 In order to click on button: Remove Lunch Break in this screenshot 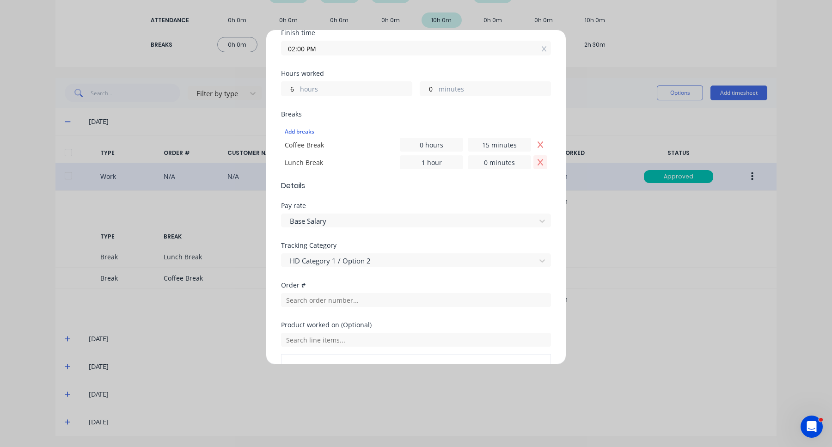, I will do `click(540, 162)`.